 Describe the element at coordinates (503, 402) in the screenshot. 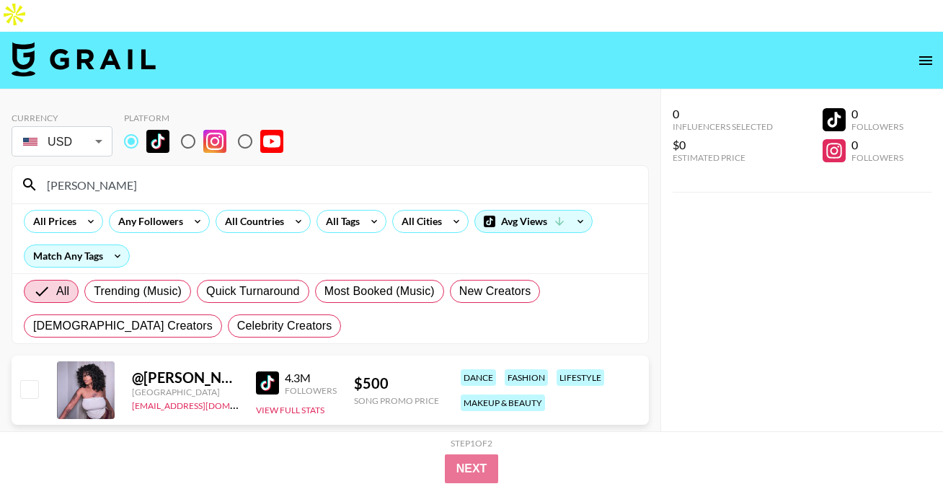

I see `div: makeup & beauty` at that location.